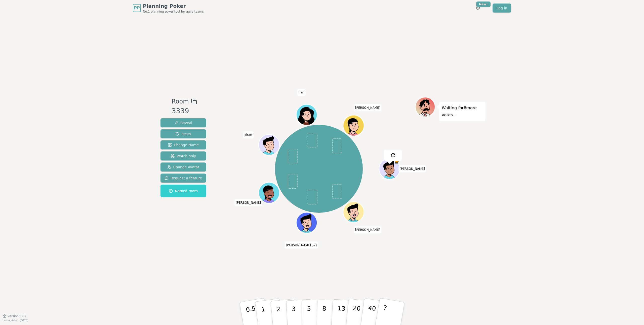 The image size is (644, 325). I want to click on span: No.1 planning poker tool for agile teams, so click(174, 11).